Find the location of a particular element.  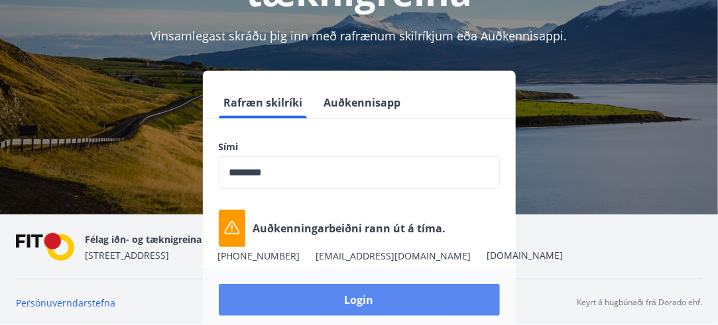

a: Persónuverndarstefna is located at coordinates (66, 303).